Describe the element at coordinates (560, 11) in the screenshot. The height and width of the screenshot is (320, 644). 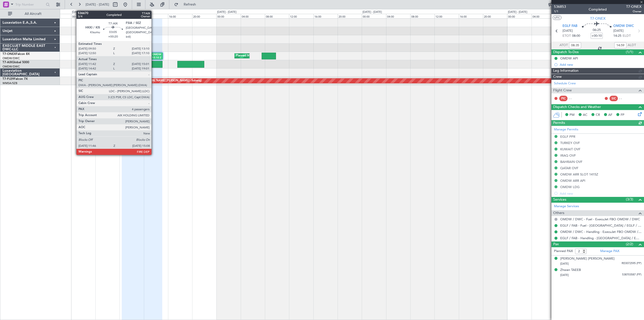
I see `span: 1/1` at that location.